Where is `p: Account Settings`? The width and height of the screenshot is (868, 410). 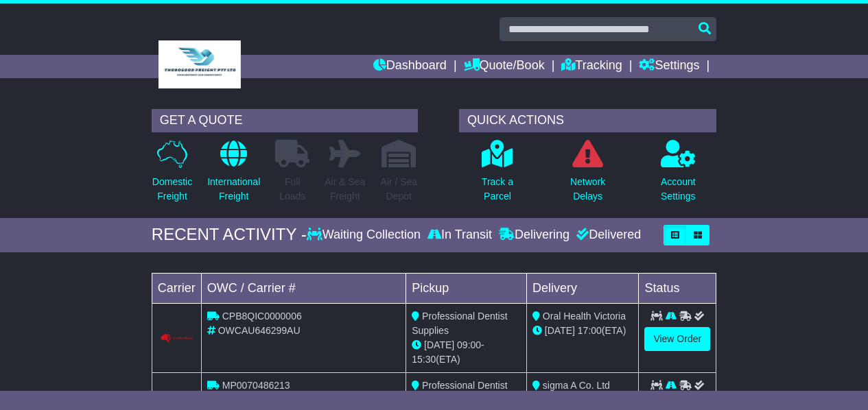
p: Account Settings is located at coordinates (678, 189).